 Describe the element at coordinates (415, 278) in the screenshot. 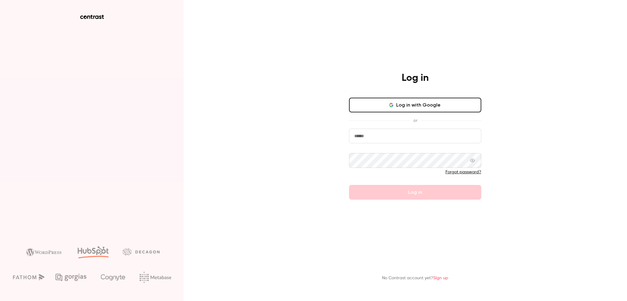

I see `p: No Contrast account yet?` at that location.